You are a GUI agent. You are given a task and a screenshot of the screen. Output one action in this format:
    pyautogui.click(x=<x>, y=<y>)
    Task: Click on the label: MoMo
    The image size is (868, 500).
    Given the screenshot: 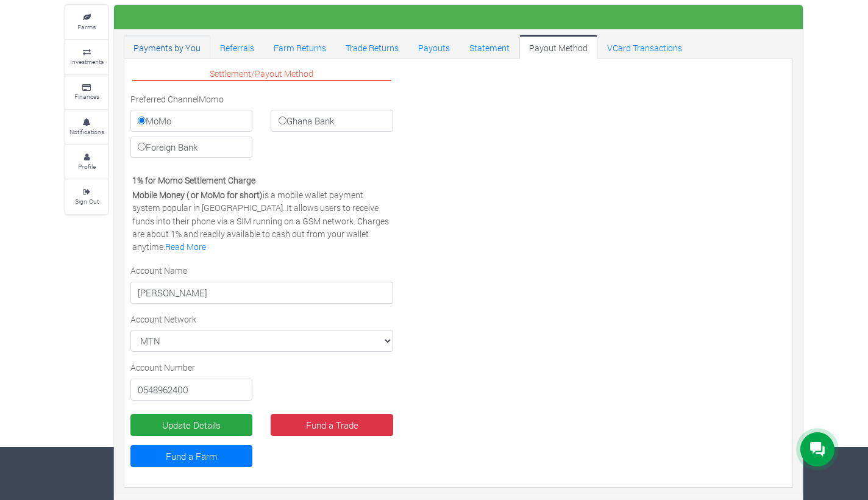 What is the action you would take?
    pyautogui.click(x=191, y=121)
    